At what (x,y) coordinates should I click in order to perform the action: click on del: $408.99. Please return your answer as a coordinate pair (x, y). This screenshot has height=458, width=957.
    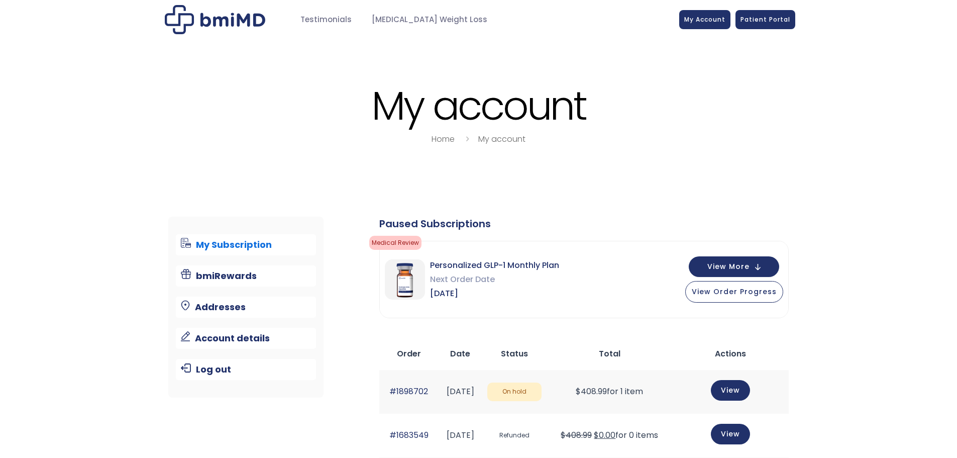
    Looking at the image, I should click on (576, 435).